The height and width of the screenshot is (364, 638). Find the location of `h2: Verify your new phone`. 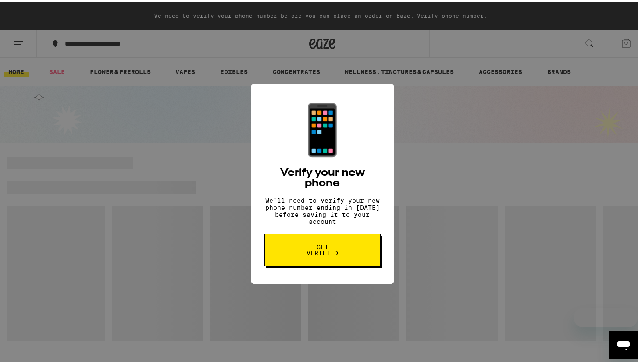

h2: Verify your new phone is located at coordinates (322, 177).